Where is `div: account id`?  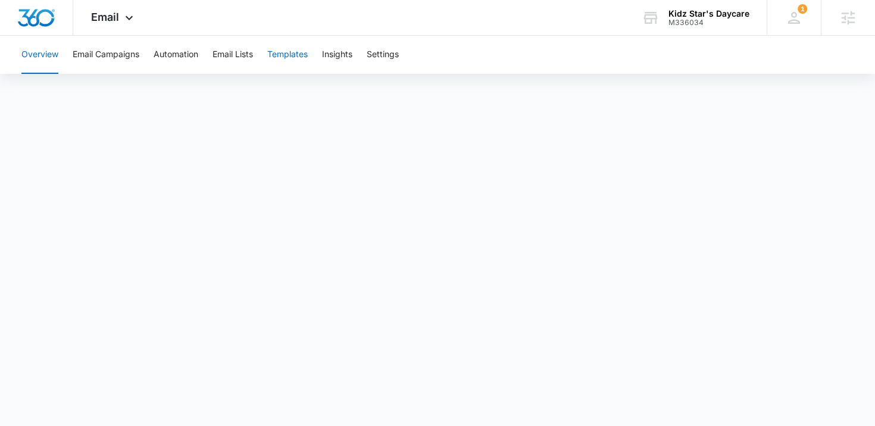 div: account id is located at coordinates (709, 23).